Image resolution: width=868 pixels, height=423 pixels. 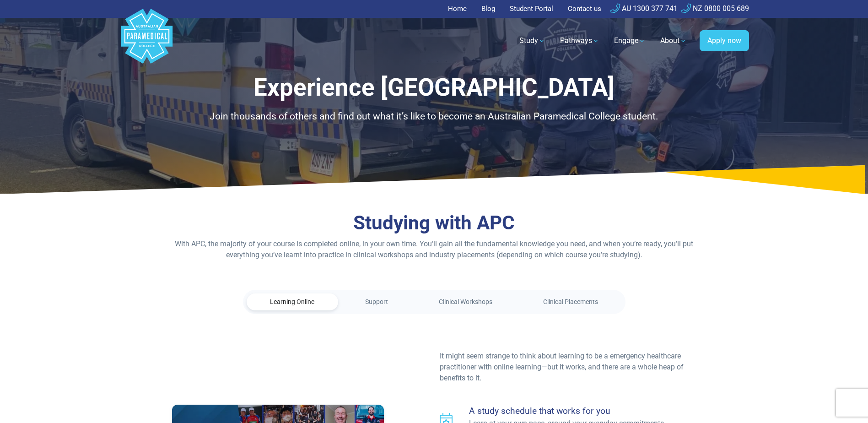 What do you see at coordinates (571, 302) in the screenshot?
I see `a: Clinical Placements` at bounding box center [571, 302].